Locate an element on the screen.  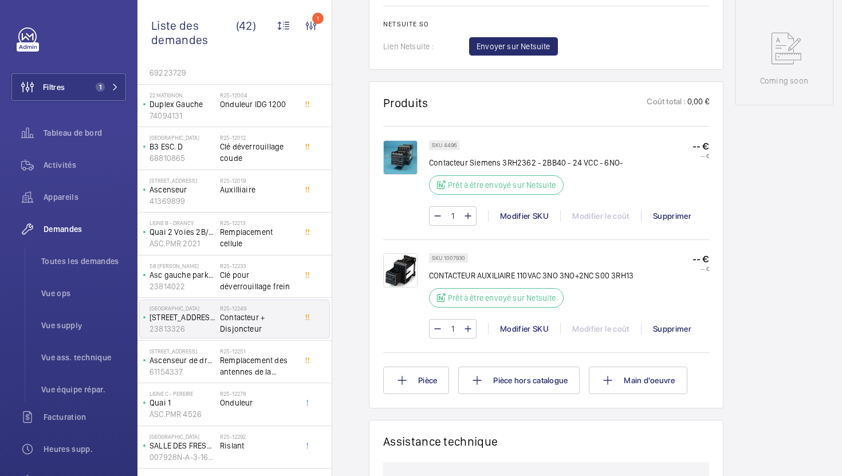
h2: R25-12251 is located at coordinates (258, 351).